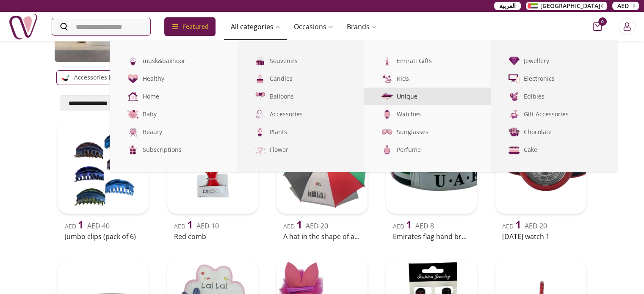  Describe the element at coordinates (432, 182) in the screenshot. I see `a: uae-gifts-Emirates flag hand bracelet 1AED 1AED 8Emirates flag hand bracelet 1` at that location.